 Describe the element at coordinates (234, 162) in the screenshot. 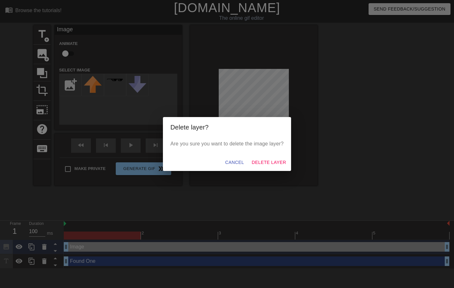

I see `button: Cancel` at that location.